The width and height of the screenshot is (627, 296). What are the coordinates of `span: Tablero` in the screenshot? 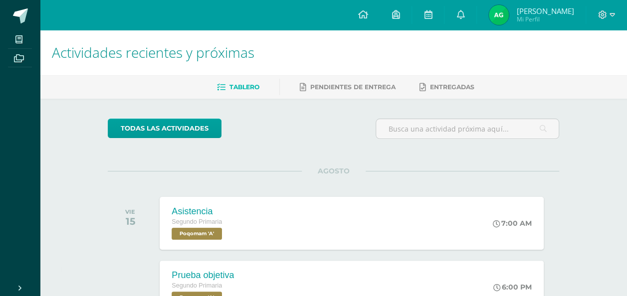 It's located at (245, 87).